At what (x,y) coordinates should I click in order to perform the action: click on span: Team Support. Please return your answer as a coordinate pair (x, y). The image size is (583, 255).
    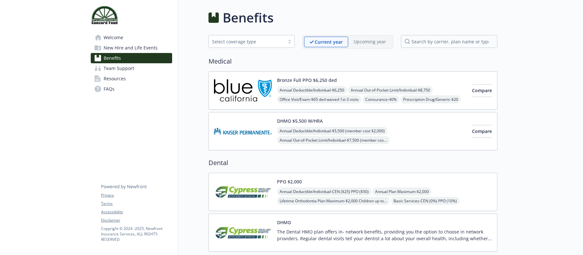
    Looking at the image, I should click on (119, 69).